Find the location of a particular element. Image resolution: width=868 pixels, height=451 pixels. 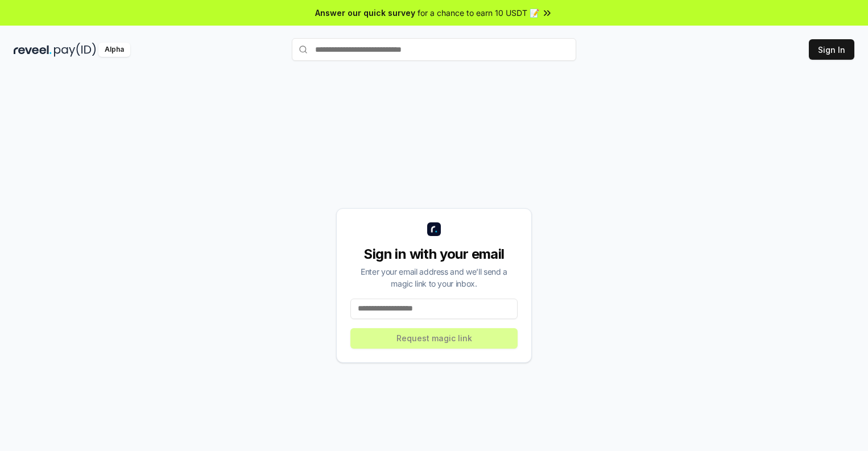

div: Enter your email address and we’ll send a magic link to your inbox. is located at coordinates (434, 277).